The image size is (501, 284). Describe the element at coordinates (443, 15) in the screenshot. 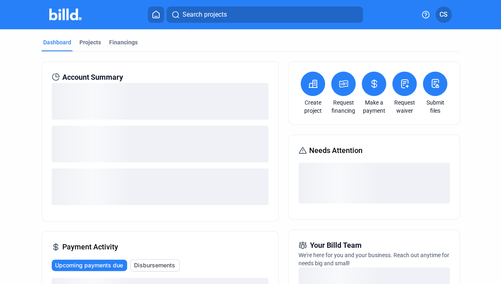

I see `button: CS` at that location.